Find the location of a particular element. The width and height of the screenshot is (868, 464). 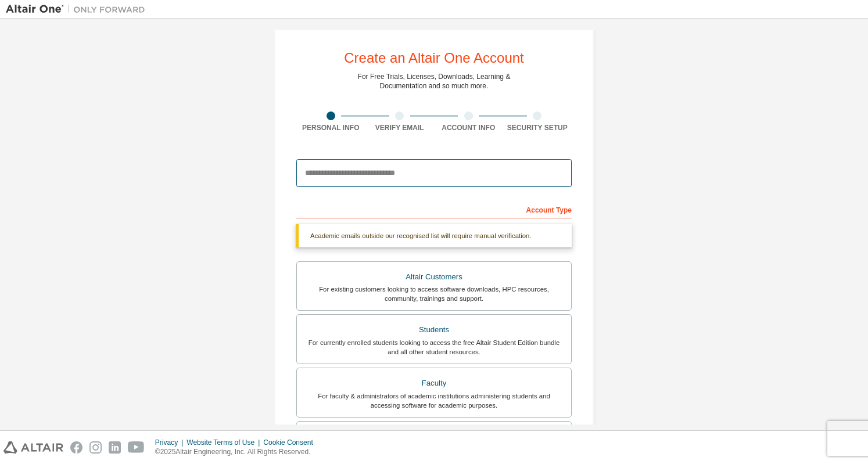

div: For faculty & administrators of academic institutions administering students and accessing softwa... is located at coordinates (434, 401).